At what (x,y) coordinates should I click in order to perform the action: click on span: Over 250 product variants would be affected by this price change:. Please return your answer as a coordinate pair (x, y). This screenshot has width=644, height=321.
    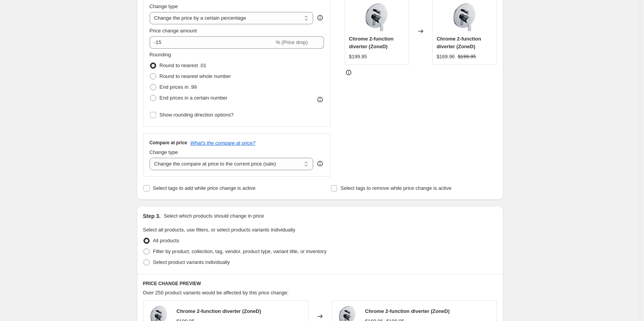
    Looking at the image, I should click on (216, 292).